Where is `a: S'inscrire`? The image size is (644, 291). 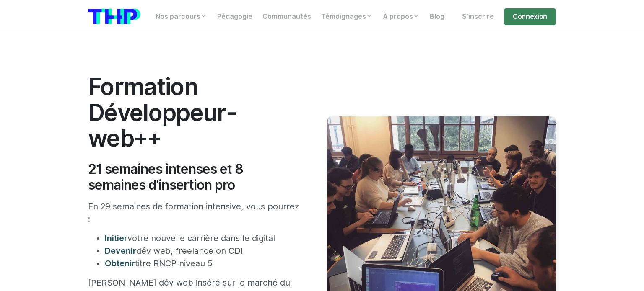 a: S'inscrire is located at coordinates (478, 17).